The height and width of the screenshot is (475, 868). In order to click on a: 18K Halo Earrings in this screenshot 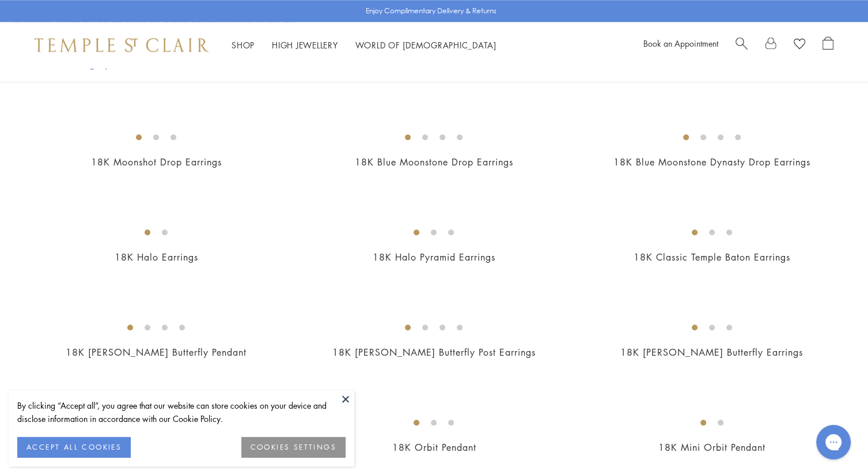, I will do `click(157, 257)`.